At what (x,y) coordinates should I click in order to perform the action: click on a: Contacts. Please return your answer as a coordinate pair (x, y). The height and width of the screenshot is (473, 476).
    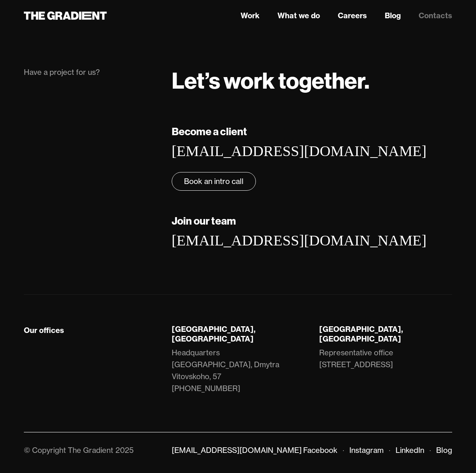
    Looking at the image, I should click on (436, 16).